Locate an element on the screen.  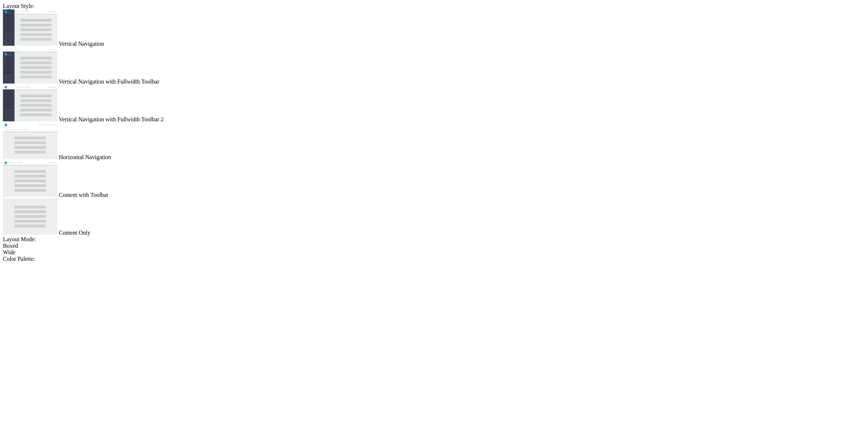
span: Horizontal Navigation is located at coordinates (85, 157).